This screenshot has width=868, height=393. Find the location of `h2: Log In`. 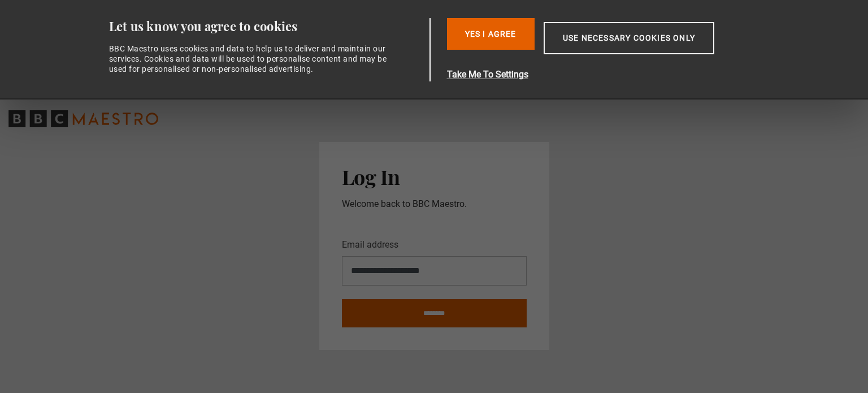

h2: Log In is located at coordinates (434, 176).